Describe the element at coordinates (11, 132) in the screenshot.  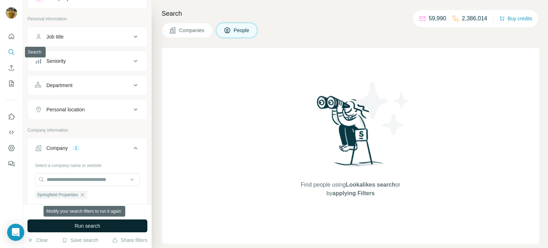
I see `button: Use Surfe API` at that location.